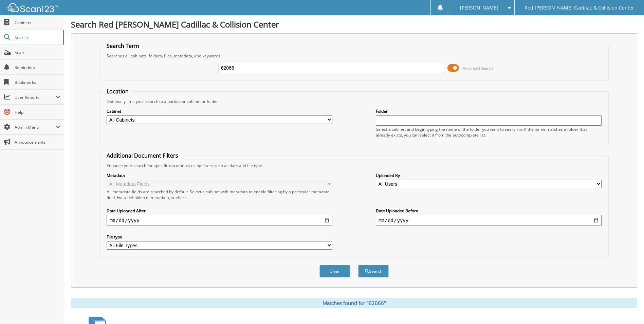  What do you see at coordinates (37, 112) in the screenshot?
I see `span: Help` at bounding box center [37, 112].